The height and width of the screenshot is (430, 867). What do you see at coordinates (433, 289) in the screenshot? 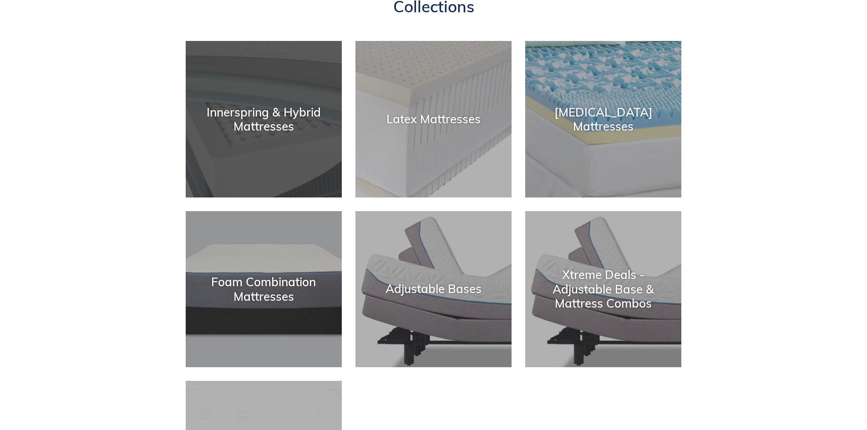
I see `a: Adjustable Bases` at bounding box center [433, 289].